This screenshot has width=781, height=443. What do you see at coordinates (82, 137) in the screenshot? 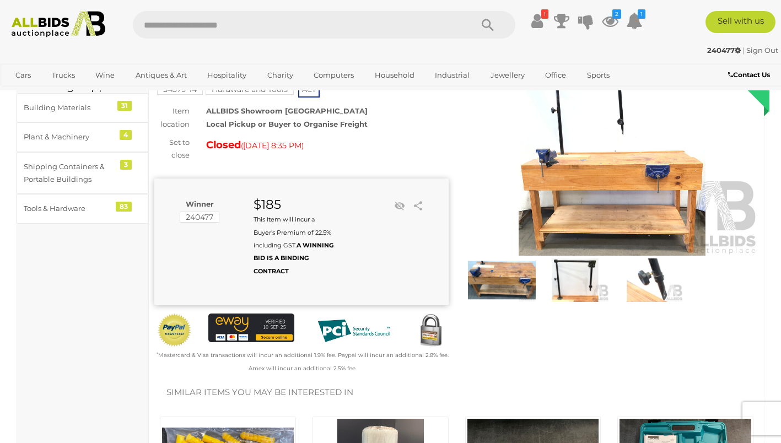
I see `a: Plant & Machinery 4` at bounding box center [82, 137].